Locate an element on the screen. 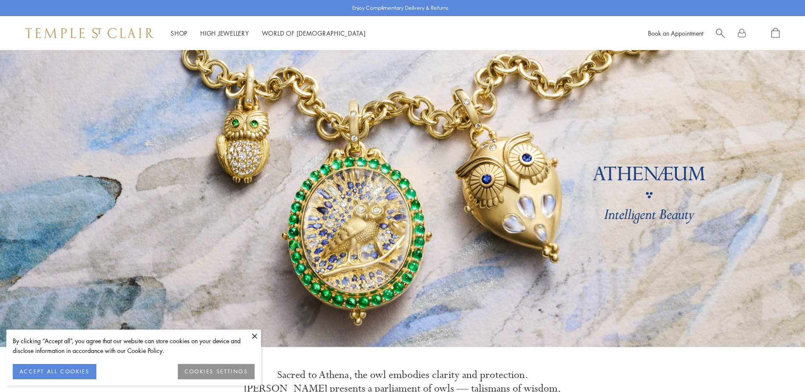 This screenshot has width=805, height=392. a: Open Shopping Bag is located at coordinates (775, 33).